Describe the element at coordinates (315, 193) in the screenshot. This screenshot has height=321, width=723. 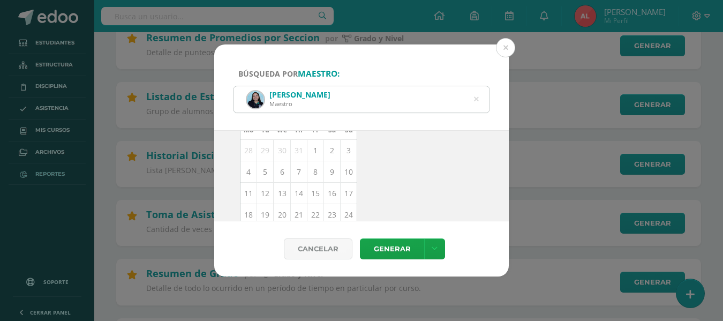
I see `td: 15` at that location.